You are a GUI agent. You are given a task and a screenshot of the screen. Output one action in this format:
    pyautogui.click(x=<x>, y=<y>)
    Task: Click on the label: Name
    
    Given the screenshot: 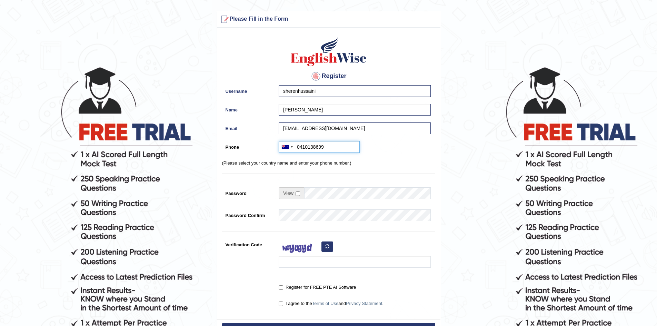 What is the action you would take?
    pyautogui.click(x=249, y=108)
    